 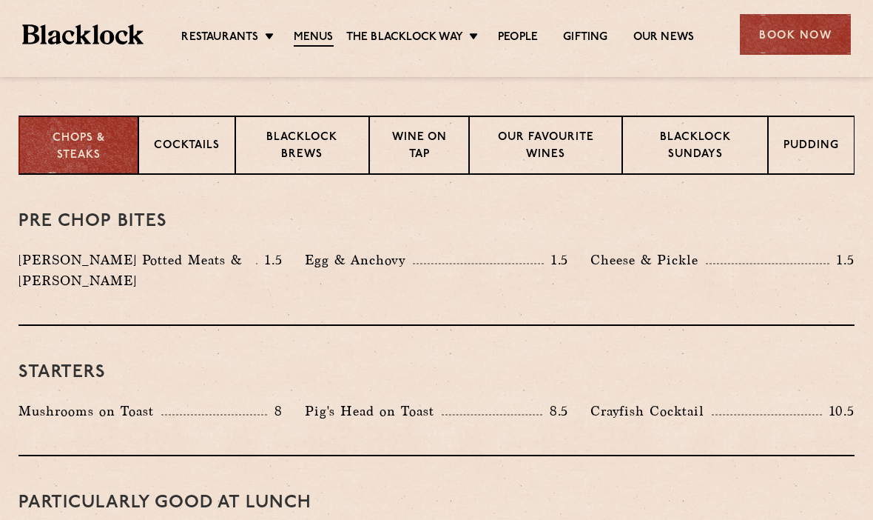 What do you see at coordinates (314, 38) in the screenshot?
I see `a: Menus` at bounding box center [314, 38].